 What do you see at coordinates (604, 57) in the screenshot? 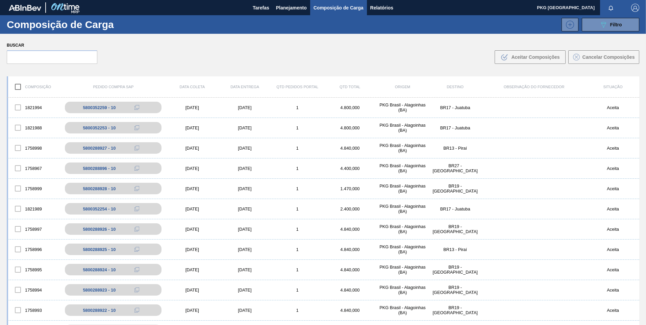
I see `button: Cancelar Composições` at bounding box center [604, 57].